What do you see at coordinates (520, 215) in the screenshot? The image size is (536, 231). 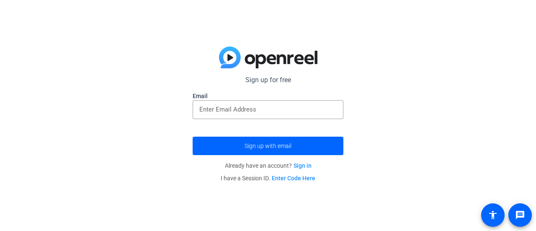 I see `mat-icon: message` at bounding box center [520, 215].